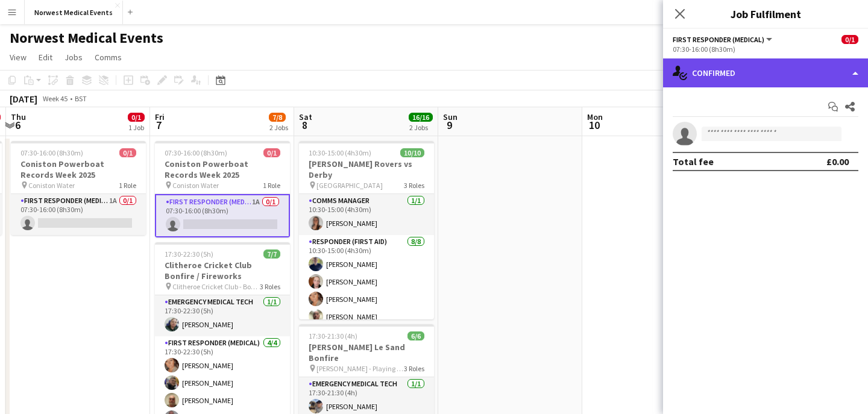 This screenshot has height=414, width=868. I want to click on span: Jobs, so click(73, 57).